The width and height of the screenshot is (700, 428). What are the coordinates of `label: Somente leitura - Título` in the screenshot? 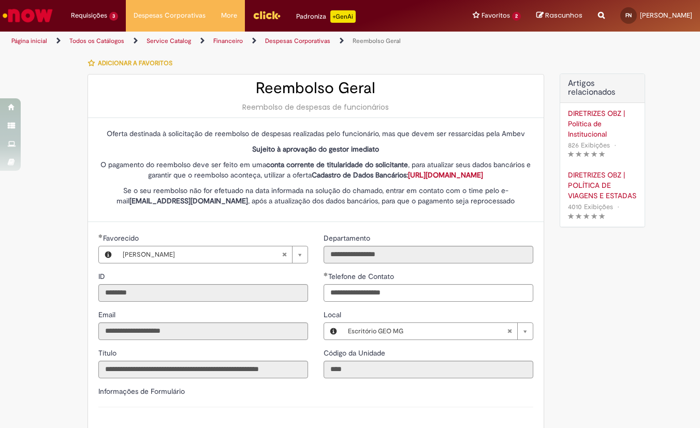 It's located at (108, 353).